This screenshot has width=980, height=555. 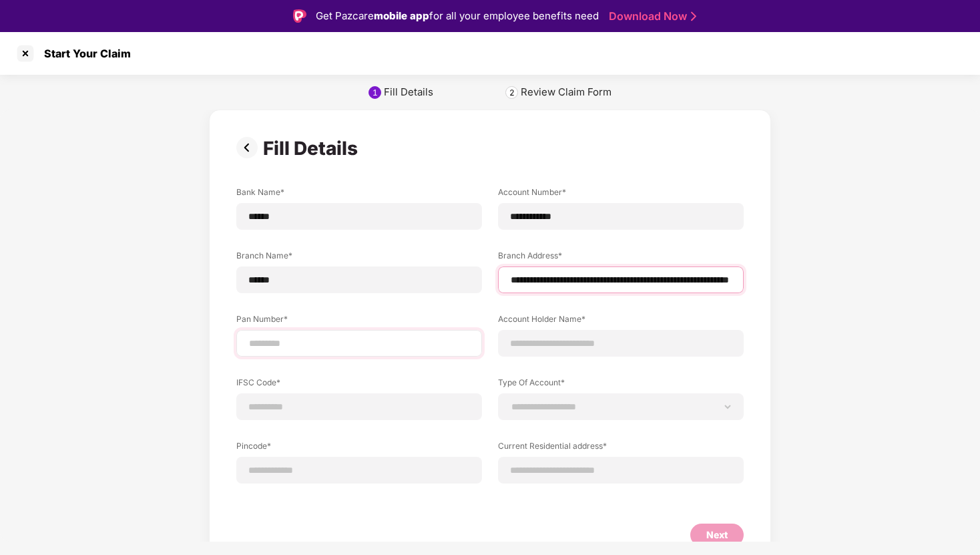 I want to click on label: IFSC Code*, so click(x=359, y=385).